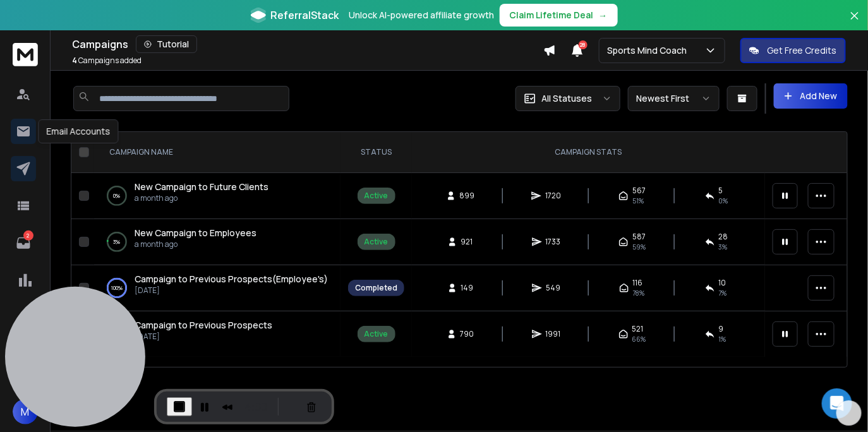 This screenshot has height=432, width=868. I want to click on a: 2, so click(23, 243).